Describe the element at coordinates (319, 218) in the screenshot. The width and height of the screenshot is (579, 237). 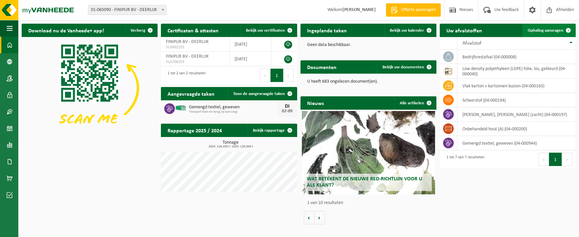
I see `button: Volgende` at that location.